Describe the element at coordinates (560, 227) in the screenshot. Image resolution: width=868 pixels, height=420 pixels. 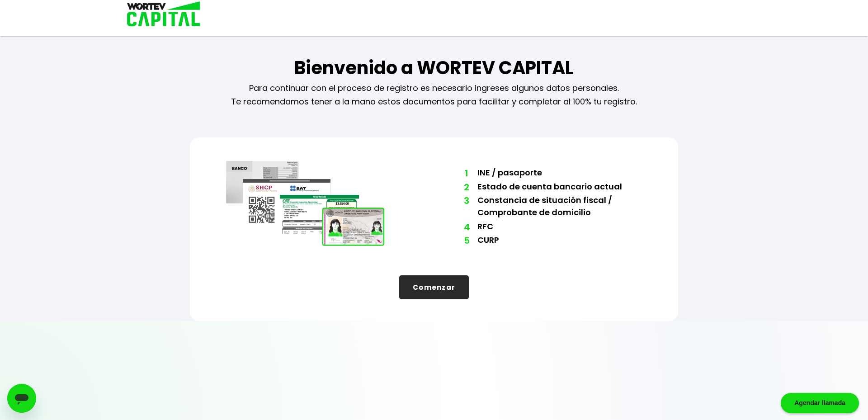
I see `li: RFC` at that location.